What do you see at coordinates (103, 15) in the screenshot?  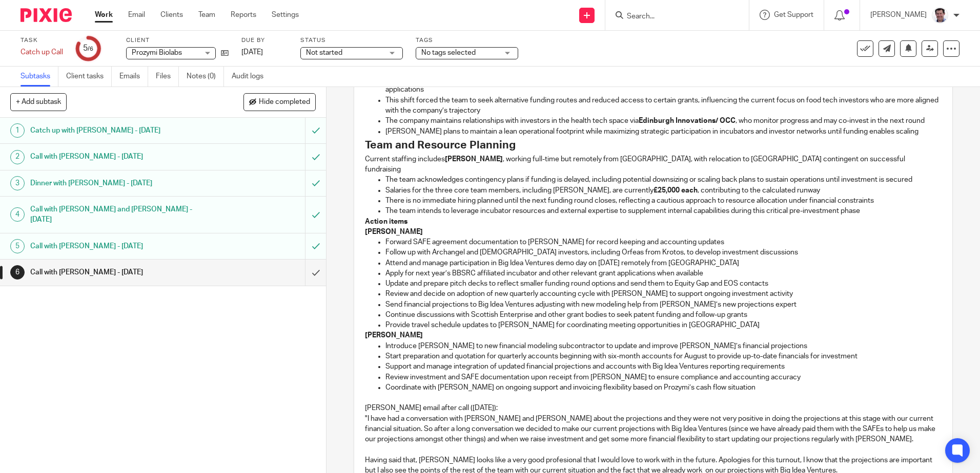 I see `a: Work` at bounding box center [103, 15].